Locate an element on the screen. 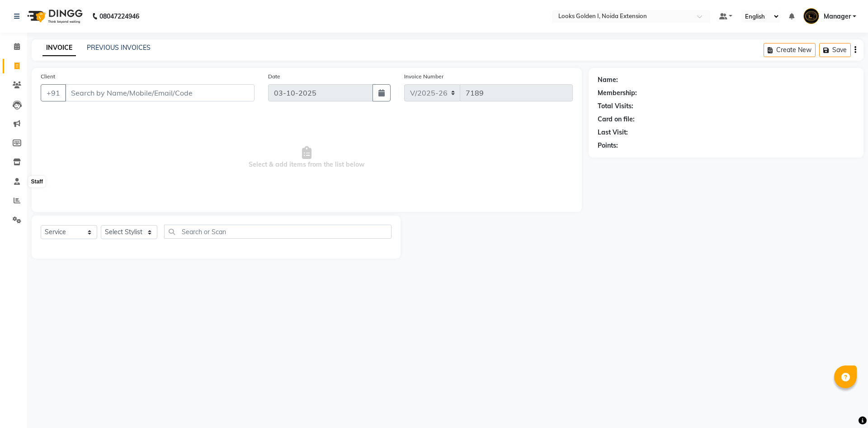 Image resolution: width=868 pixels, height=428 pixels. input: Search or Scan is located at coordinates (278, 231).